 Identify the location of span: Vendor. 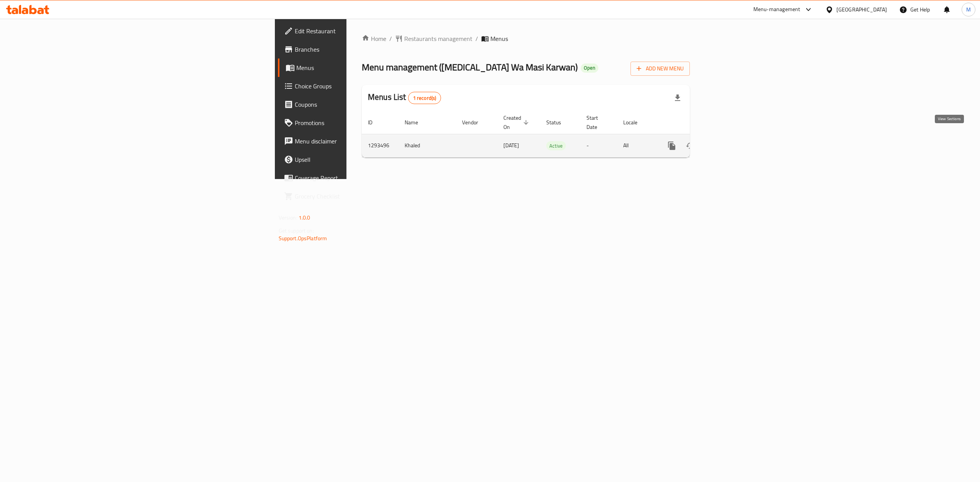
(475, 122).